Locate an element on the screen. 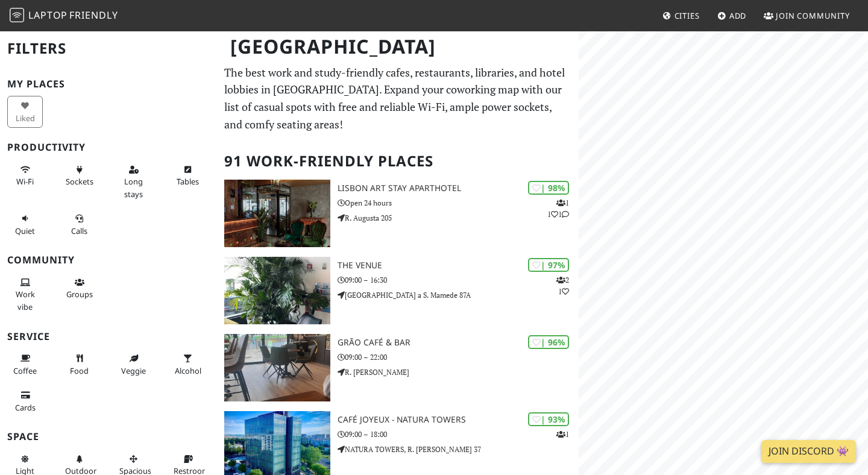 This screenshot has width=868, height=475. div: | 96% is located at coordinates (548, 342).